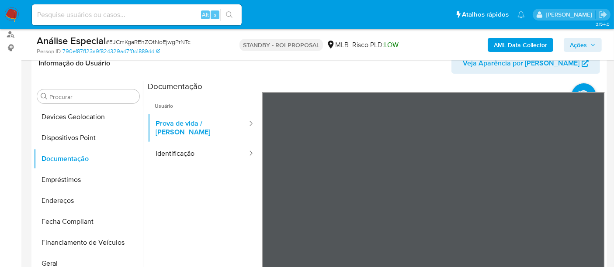  I want to click on span: Atalhos rápidos, so click(485, 14).